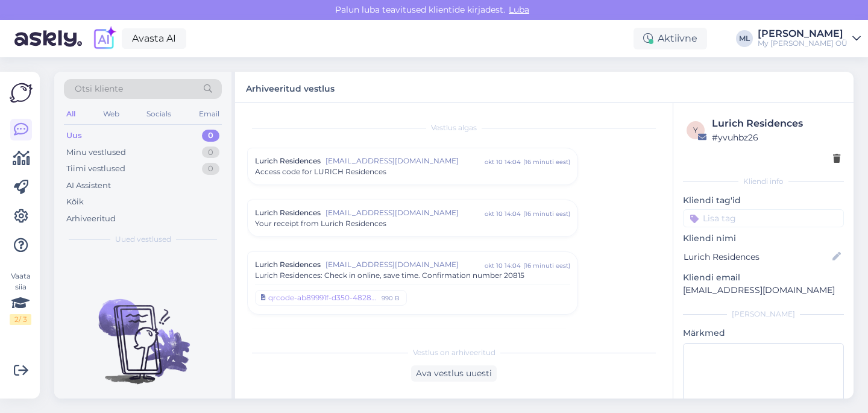 Image resolution: width=868 pixels, height=413 pixels. I want to click on div: Web, so click(111, 114).